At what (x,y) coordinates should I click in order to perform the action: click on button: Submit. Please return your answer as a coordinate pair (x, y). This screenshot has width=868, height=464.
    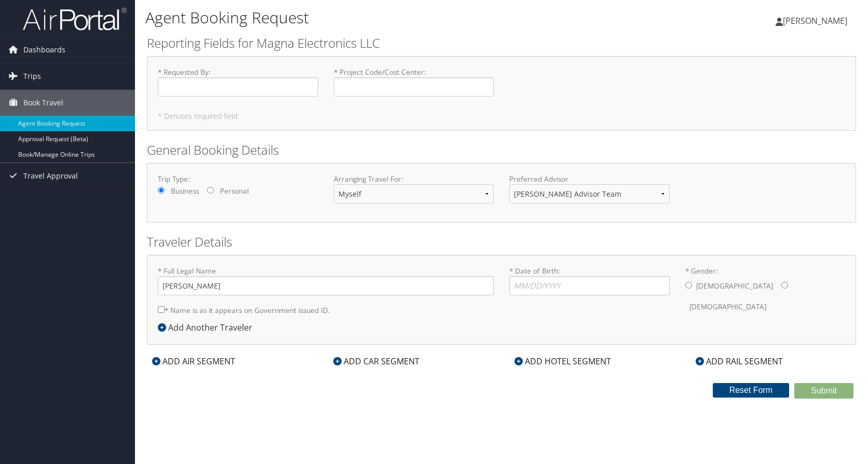
    Looking at the image, I should click on (824, 391).